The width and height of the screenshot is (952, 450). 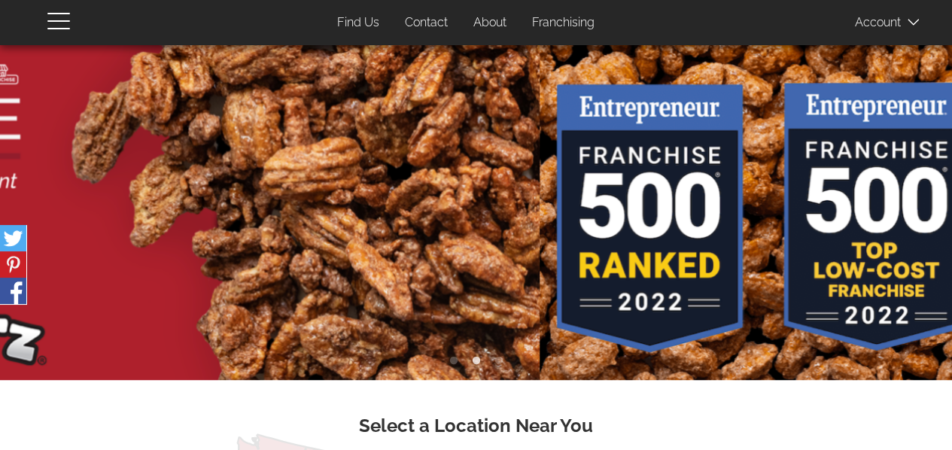 I want to click on button: 1 of 3, so click(x=454, y=361).